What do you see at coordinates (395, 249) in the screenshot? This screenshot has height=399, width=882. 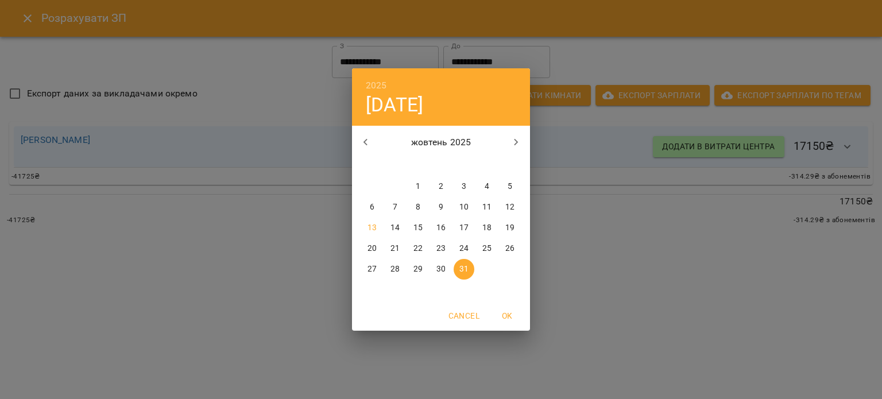 I see `button: 21` at bounding box center [395, 249].